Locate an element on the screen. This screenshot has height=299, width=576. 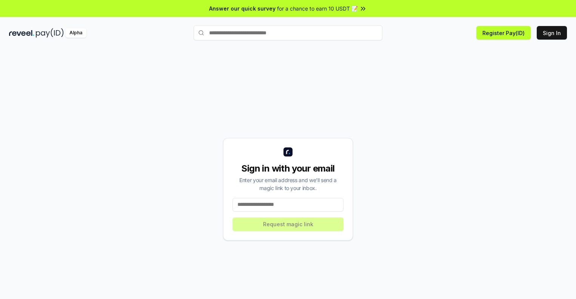
img: logo_small is located at coordinates (288, 152).